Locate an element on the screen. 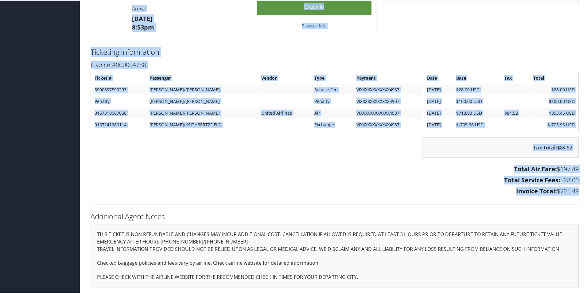 This screenshot has width=587, height=293. strong: Tax Total: is located at coordinates (545, 147).